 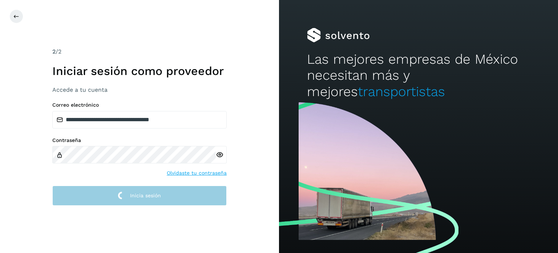 What do you see at coordinates (140, 195) in the screenshot?
I see `button: Inicia sesión` at bounding box center [140, 195].